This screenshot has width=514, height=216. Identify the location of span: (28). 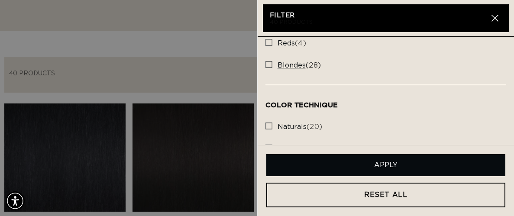
(299, 65).